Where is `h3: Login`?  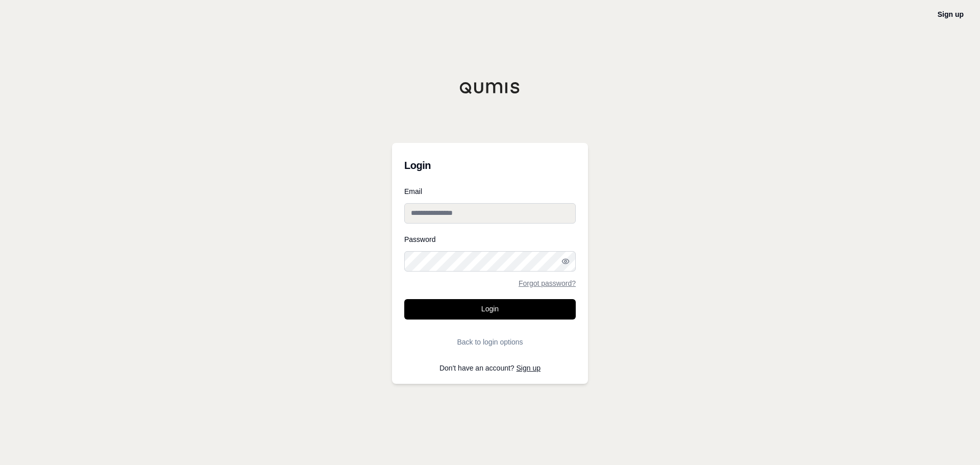
h3: Login is located at coordinates (490, 166).